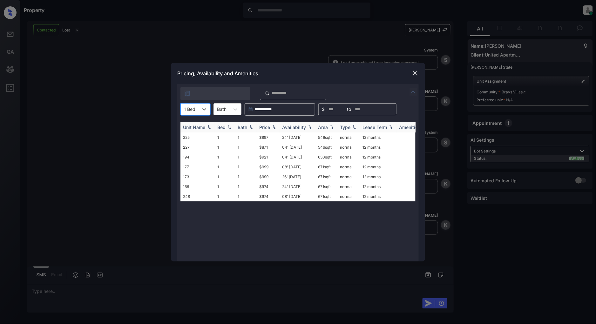 The width and height of the screenshot is (596, 324). Describe the element at coordinates (198, 137) in the screenshot. I see `td: 225` at that location.